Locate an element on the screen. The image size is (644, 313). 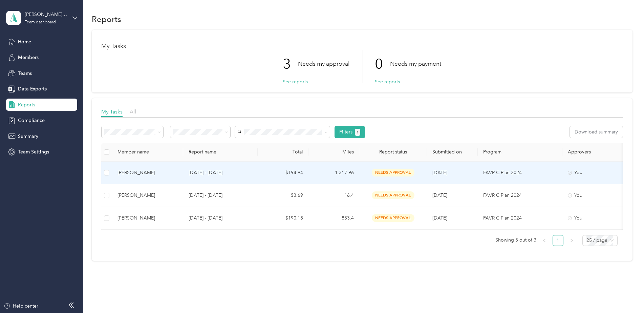
td: $194.94 is located at coordinates (283, 173).